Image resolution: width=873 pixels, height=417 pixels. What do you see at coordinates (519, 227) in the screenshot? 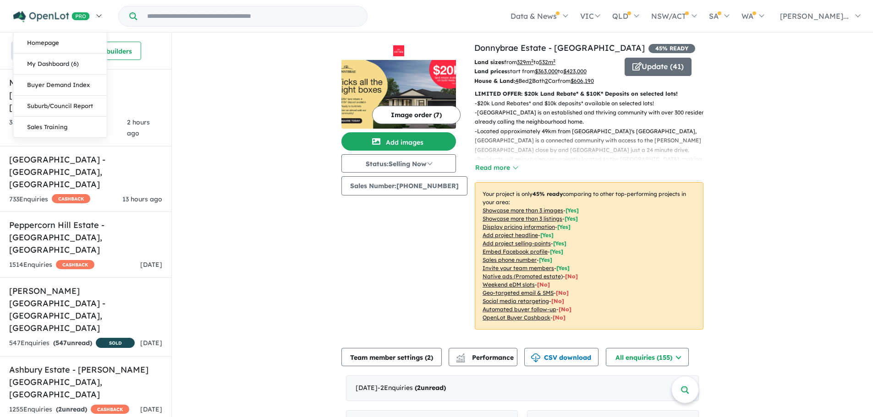
I see `u: Display pricing information` at bounding box center [519, 227].